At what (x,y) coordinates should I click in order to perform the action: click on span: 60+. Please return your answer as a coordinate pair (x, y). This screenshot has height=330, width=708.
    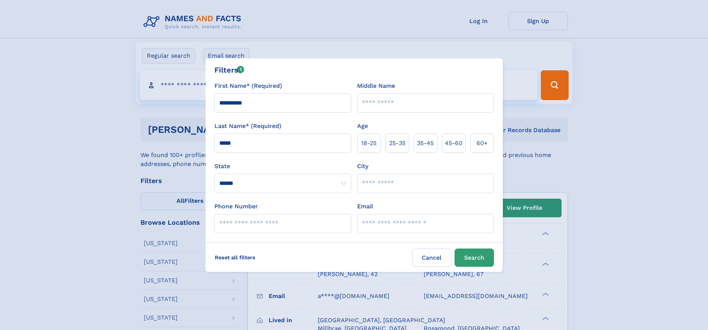
    Looking at the image, I should click on (482, 143).